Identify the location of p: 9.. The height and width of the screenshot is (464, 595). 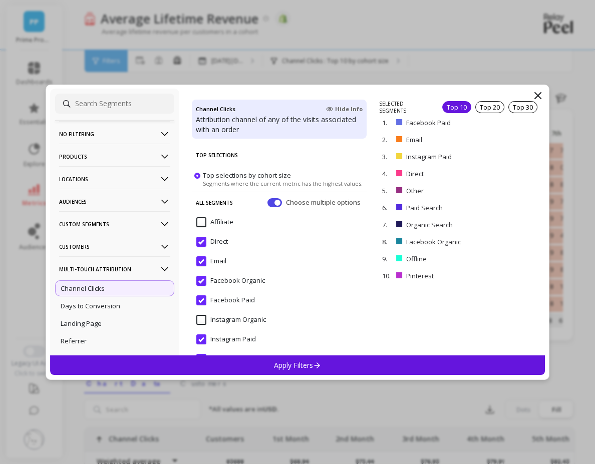
(387, 259).